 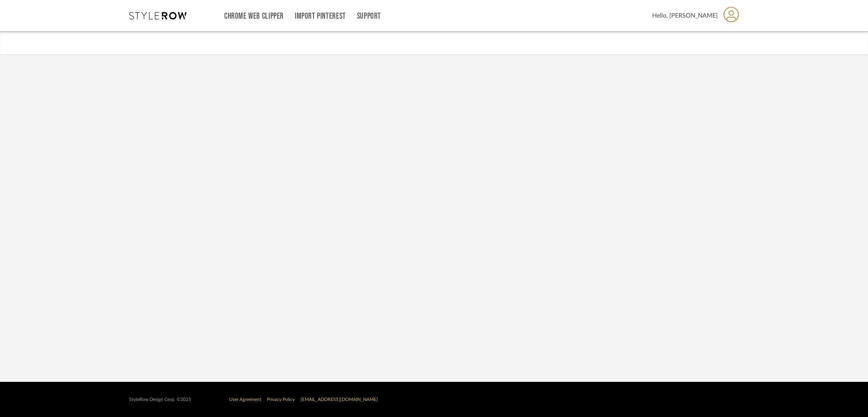 I want to click on a: User Agreement, so click(x=245, y=399).